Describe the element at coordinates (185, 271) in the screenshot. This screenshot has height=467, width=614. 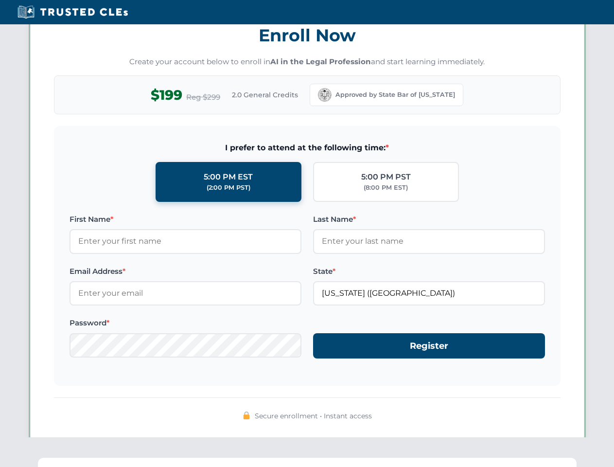
I see `label: Email Address` at that location.